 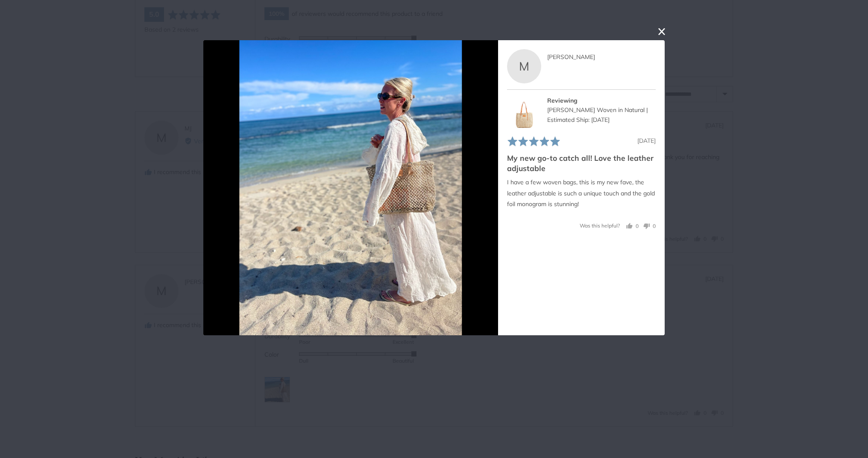 I want to click on button: No, so click(x=647, y=226).